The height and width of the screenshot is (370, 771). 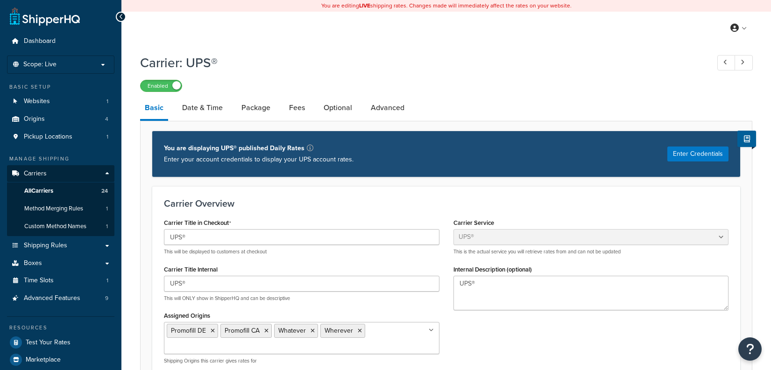 What do you see at coordinates (302, 298) in the screenshot?
I see `p: This will ONLY show in ShipperHQ and can be descriptive` at bounding box center [302, 298].